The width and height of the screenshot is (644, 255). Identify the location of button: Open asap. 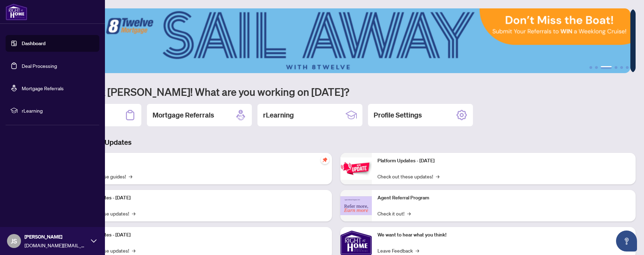
(627, 241).